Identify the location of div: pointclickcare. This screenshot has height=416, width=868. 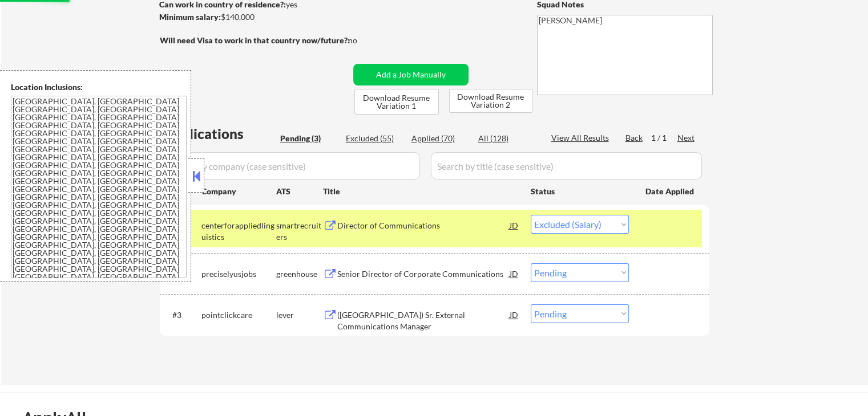
(238, 315).